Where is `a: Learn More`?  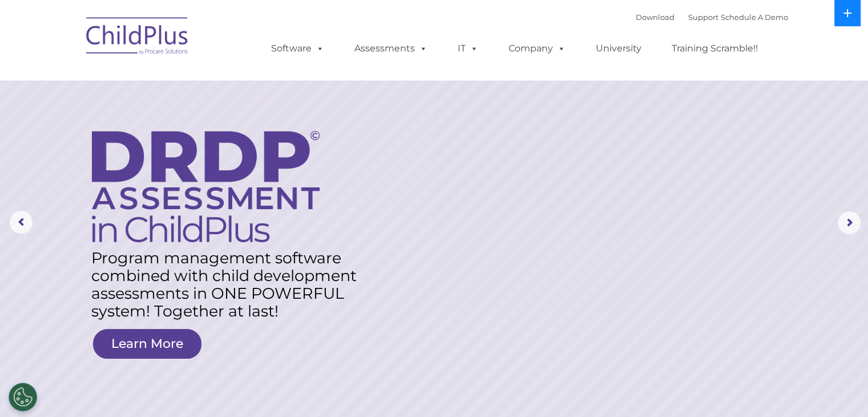 a: Learn More is located at coordinates (147, 344).